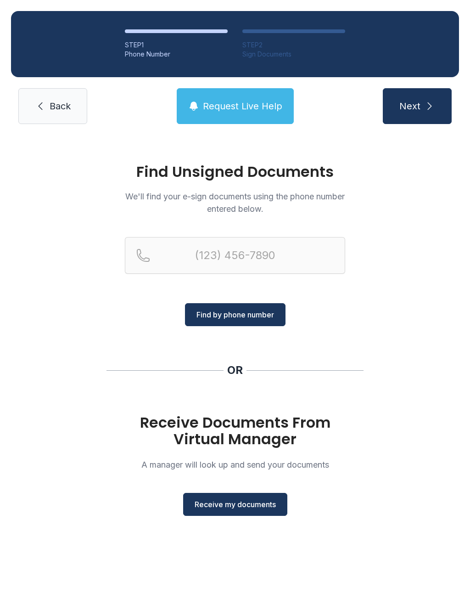 The image size is (470, 605). What do you see at coordinates (235, 431) in the screenshot?
I see `h1: Receive Documents From Virtual Manager` at bounding box center [235, 431].